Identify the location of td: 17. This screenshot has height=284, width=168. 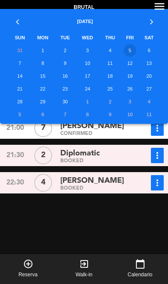
(87, 76).